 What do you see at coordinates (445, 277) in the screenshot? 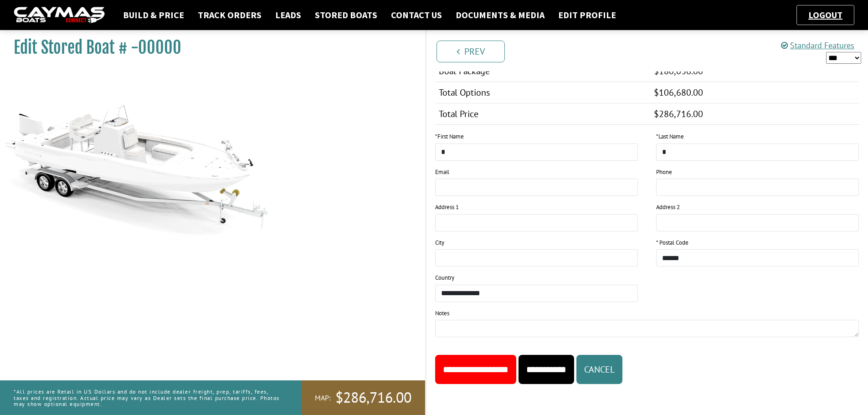
I see `label: Country` at bounding box center [445, 277].